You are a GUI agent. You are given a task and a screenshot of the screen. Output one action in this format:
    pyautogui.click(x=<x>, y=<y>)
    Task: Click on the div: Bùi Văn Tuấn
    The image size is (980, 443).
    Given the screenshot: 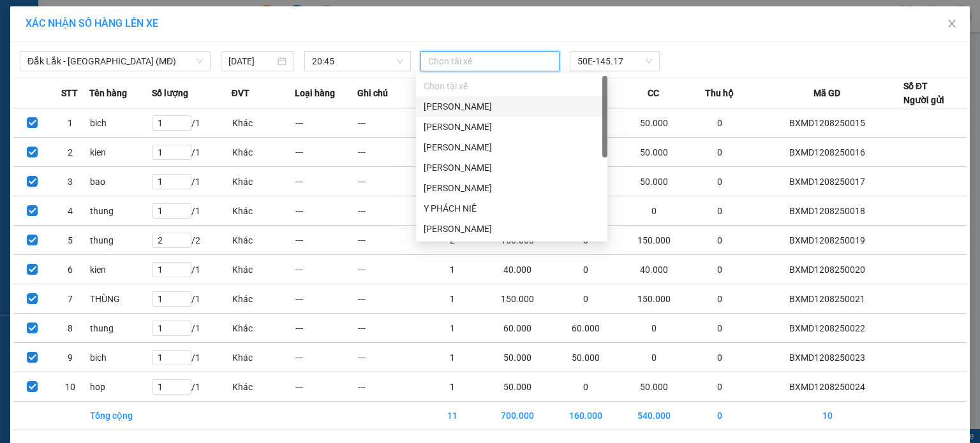 What is the action you would take?
    pyautogui.click(x=511, y=168)
    